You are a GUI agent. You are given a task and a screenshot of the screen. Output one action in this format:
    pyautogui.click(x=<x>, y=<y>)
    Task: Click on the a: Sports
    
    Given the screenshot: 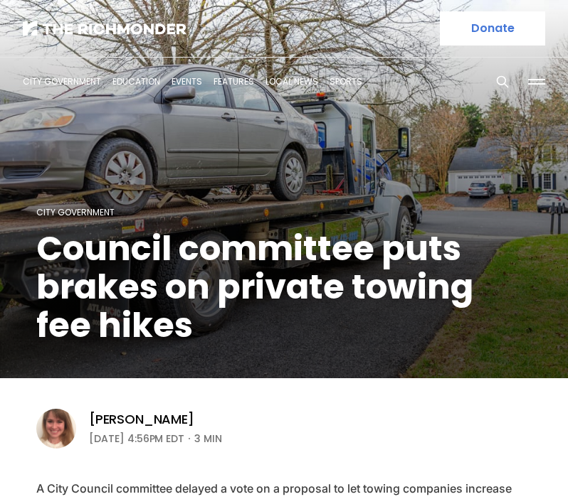 What is the action you would take?
    pyautogui.click(x=346, y=81)
    